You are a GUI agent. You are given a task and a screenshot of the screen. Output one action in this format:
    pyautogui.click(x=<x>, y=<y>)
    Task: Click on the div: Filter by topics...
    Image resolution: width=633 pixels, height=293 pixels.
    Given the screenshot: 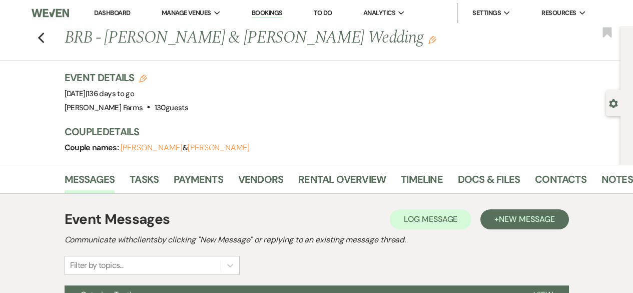 What is the action you would take?
    pyautogui.click(x=97, y=265)
    